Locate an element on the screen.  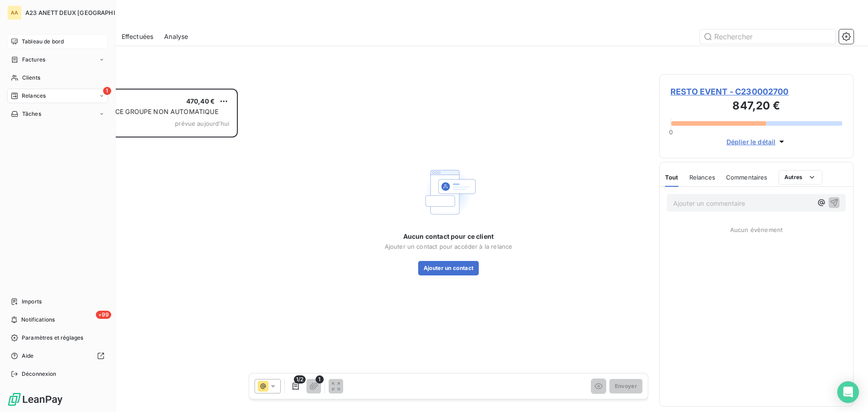
button: Déplier le détail is located at coordinates (756, 142).